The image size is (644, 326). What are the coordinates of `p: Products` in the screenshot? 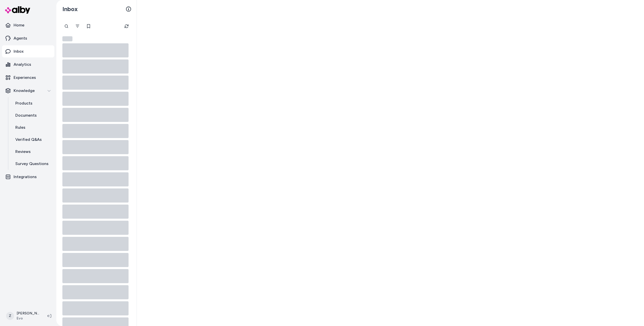 It's located at (24, 103).